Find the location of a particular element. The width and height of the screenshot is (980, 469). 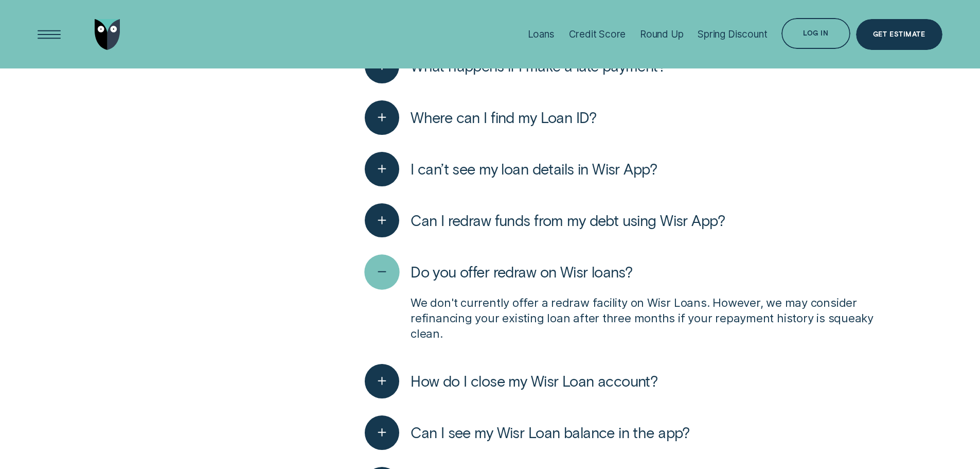

span: Can I redraw funds from my debt using Wisr App? is located at coordinates (567, 220).